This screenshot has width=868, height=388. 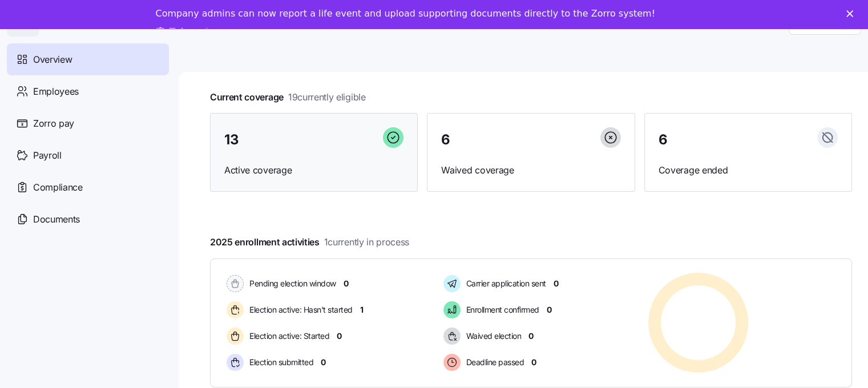 I want to click on span: Employees, so click(x=56, y=91).